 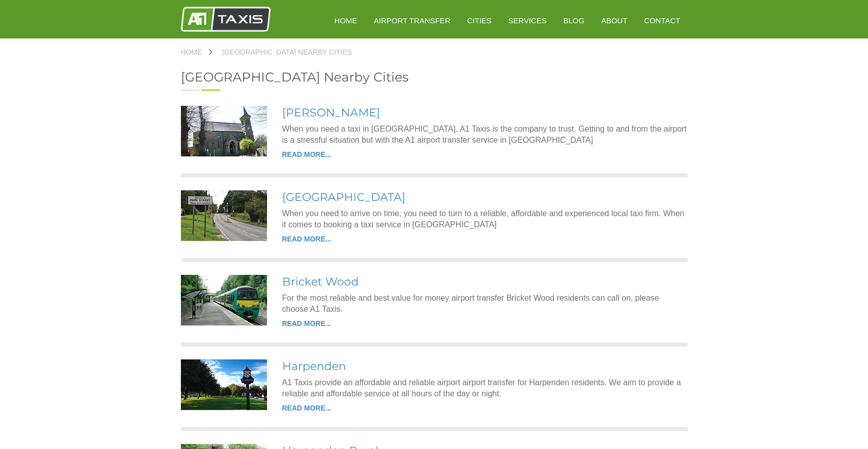 I want to click on span: Home, so click(x=191, y=52).